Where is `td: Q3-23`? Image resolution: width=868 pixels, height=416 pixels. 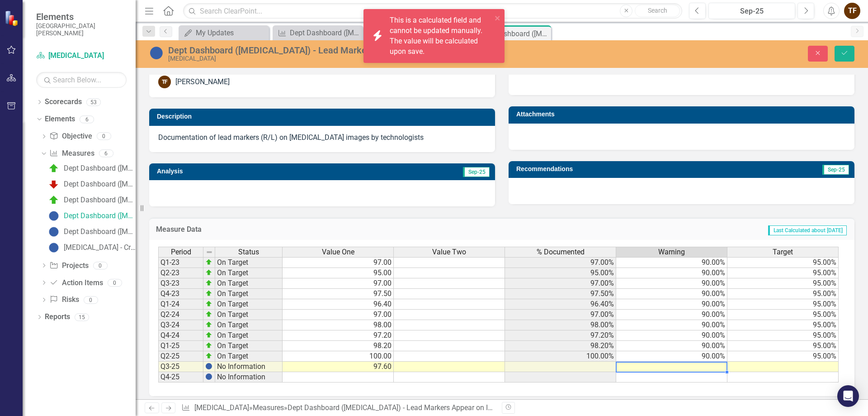
td: Q3-23 is located at coordinates (181, 284).